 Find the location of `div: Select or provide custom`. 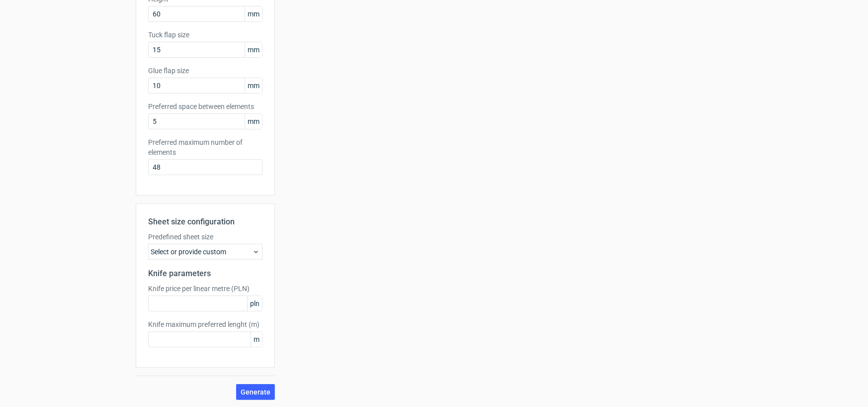

div: Select or provide custom is located at coordinates (205, 252).